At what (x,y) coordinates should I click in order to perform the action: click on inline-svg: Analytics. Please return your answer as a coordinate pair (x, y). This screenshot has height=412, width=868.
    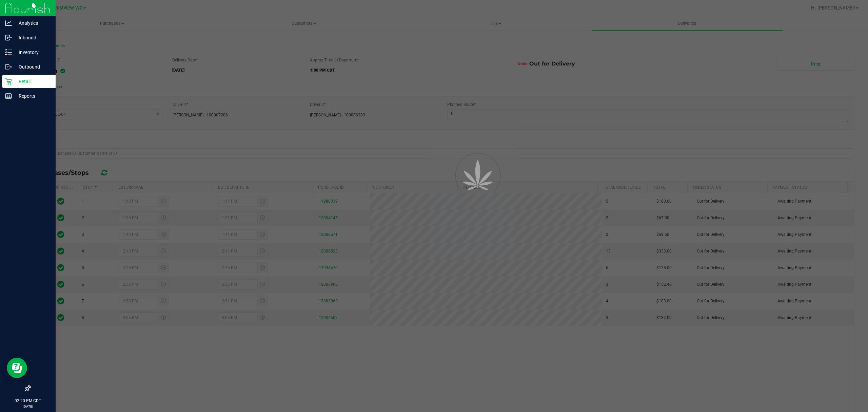
    Looking at the image, I should click on (8, 23).